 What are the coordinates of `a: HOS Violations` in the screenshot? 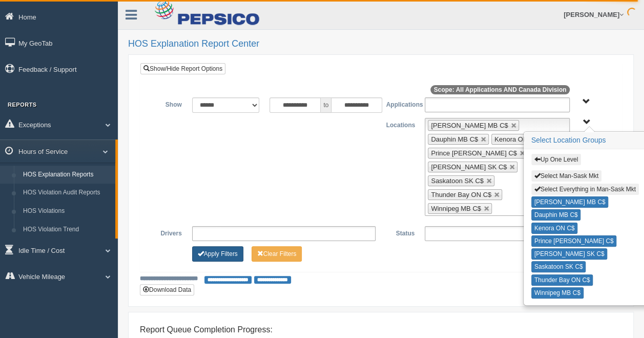 It's located at (66, 212).